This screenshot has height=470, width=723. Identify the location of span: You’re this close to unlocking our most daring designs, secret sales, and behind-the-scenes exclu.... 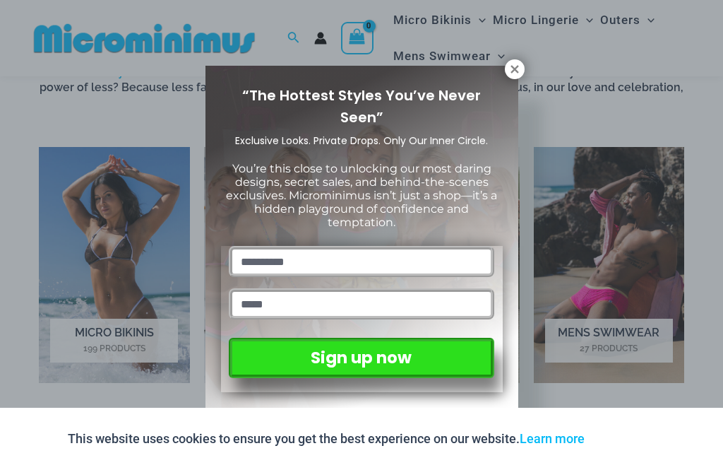
(362, 196).